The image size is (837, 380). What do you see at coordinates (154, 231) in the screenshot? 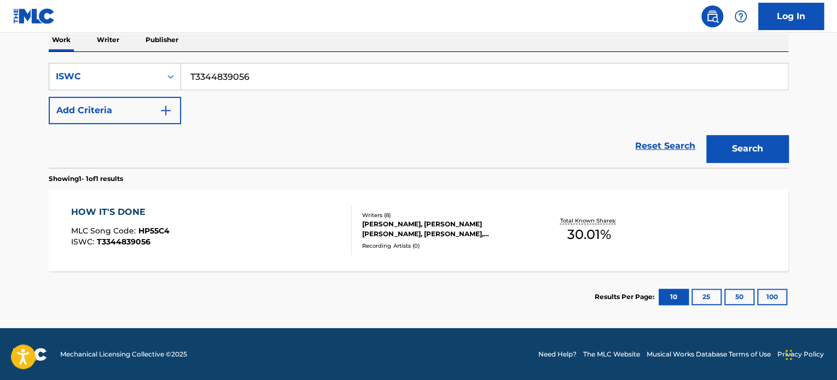
I see `span: HP55C4` at bounding box center [154, 231].